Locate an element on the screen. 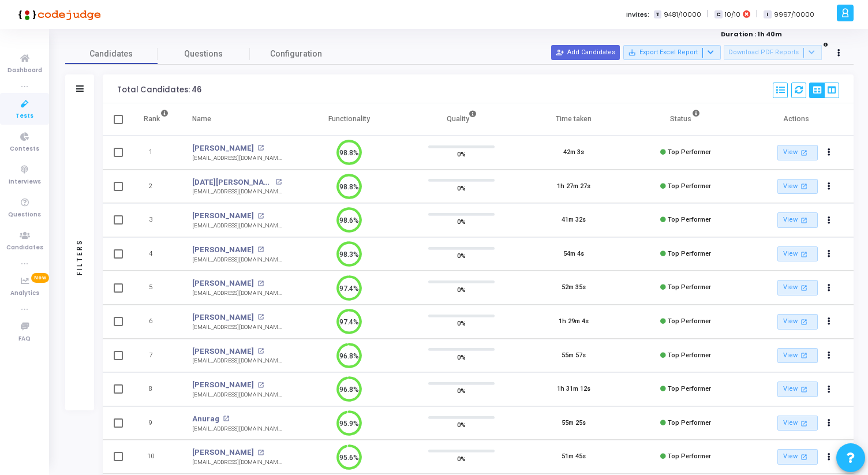 The image size is (868, 475). span: Analytics is located at coordinates (25, 293).